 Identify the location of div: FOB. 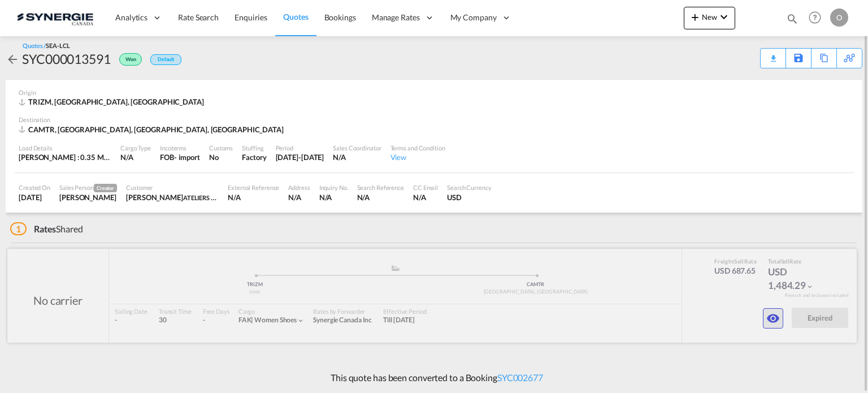
(167, 157).